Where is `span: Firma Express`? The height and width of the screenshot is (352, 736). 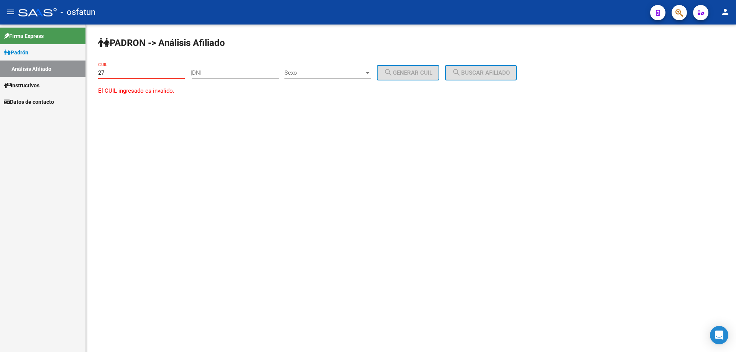 span: Firma Express is located at coordinates (24, 36).